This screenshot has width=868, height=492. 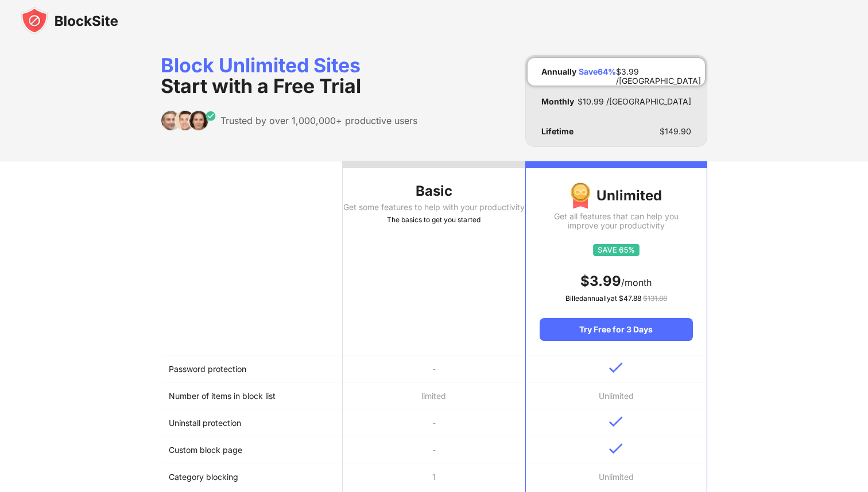 What do you see at coordinates (616, 196) in the screenshot?
I see `div: Unlimited` at bounding box center [616, 196].